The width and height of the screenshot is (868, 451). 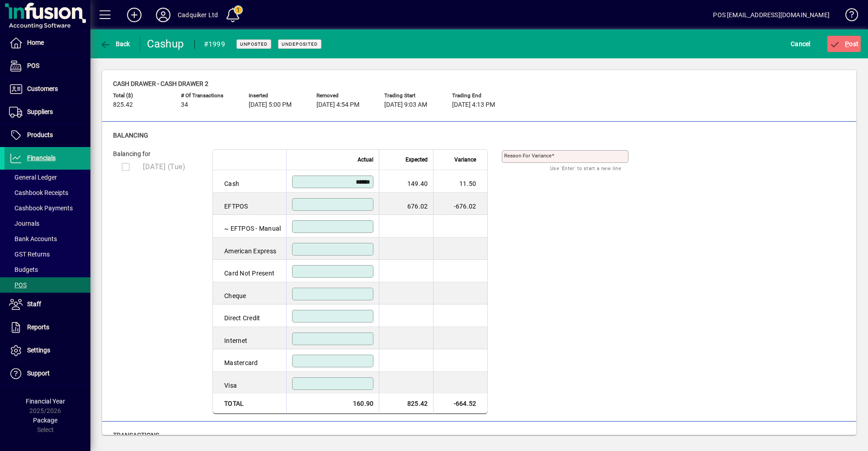 I want to click on button: Post, so click(x=845, y=44).